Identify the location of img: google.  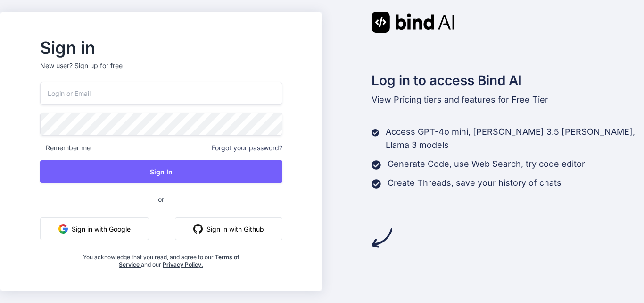
(64, 229).